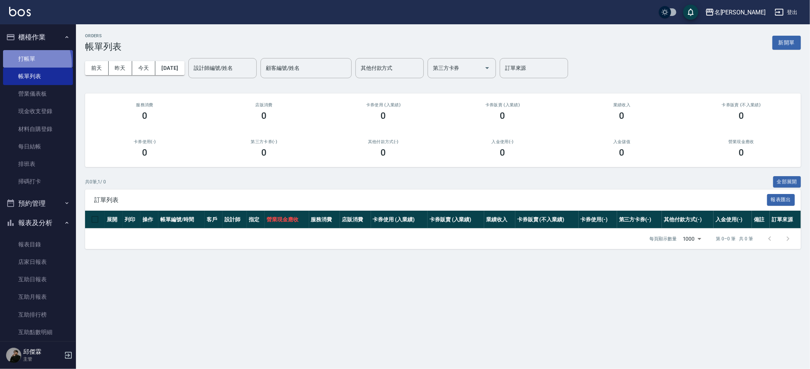  What do you see at coordinates (20, 11) in the screenshot?
I see `img: Logo` at bounding box center [20, 11].